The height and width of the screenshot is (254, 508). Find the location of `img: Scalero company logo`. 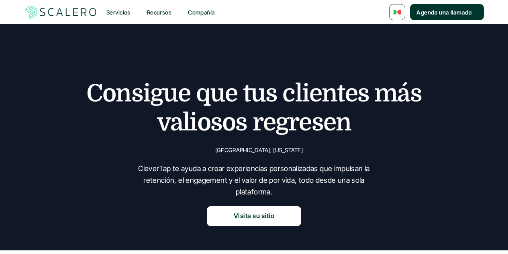

img: Scalero company logo is located at coordinates (61, 12).